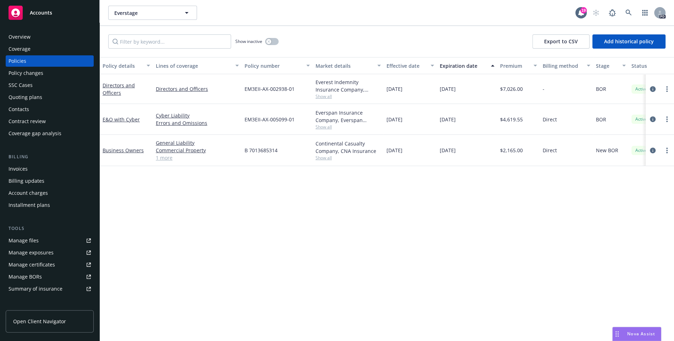 This screenshot has height=341, width=674. Describe the element at coordinates (50, 157) in the screenshot. I see `div: Billing` at that location.